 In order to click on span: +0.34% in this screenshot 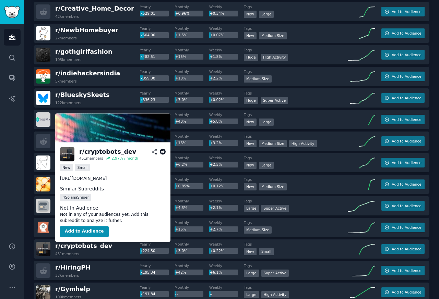, I will do `click(217, 13)`.